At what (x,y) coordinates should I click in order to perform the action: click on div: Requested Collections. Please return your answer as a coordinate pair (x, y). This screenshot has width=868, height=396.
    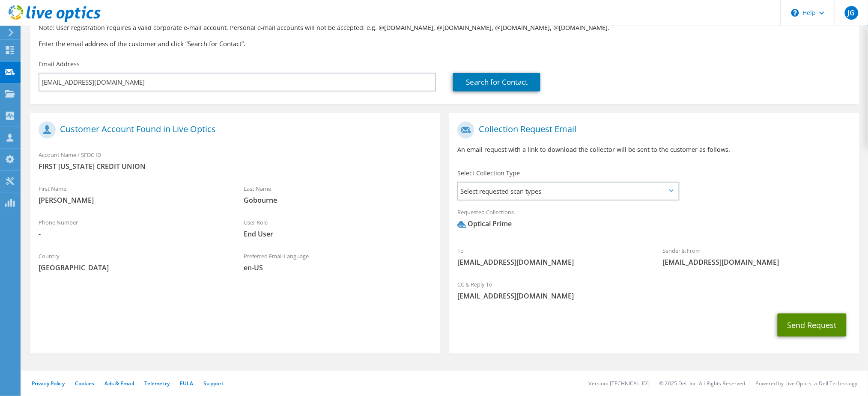
    Looking at the image, I should click on (654, 220).